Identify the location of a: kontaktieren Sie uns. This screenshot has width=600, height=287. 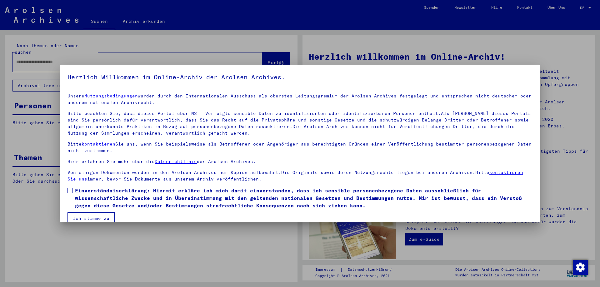
(296, 176).